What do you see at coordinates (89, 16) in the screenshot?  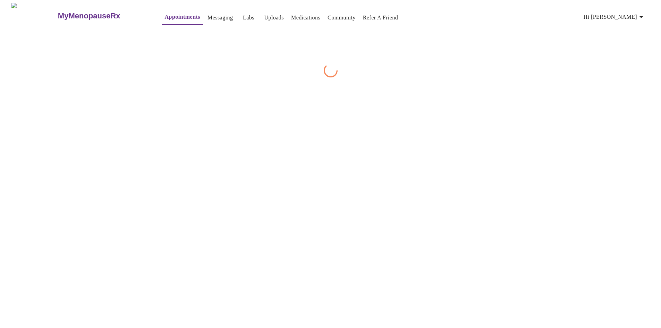 I see `h3: MyMenopauseRx` at bounding box center [89, 16].